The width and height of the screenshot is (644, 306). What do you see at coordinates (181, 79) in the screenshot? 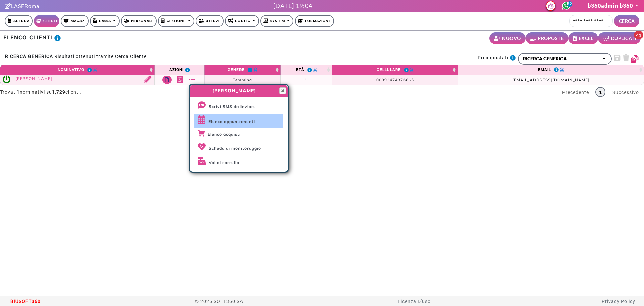
I see `a: Whatsapp` at bounding box center [181, 79].